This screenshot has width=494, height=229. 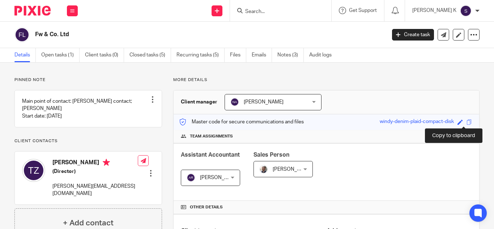 What do you see at coordinates (106, 162) in the screenshot?
I see `i: Primary` at bounding box center [106, 162].